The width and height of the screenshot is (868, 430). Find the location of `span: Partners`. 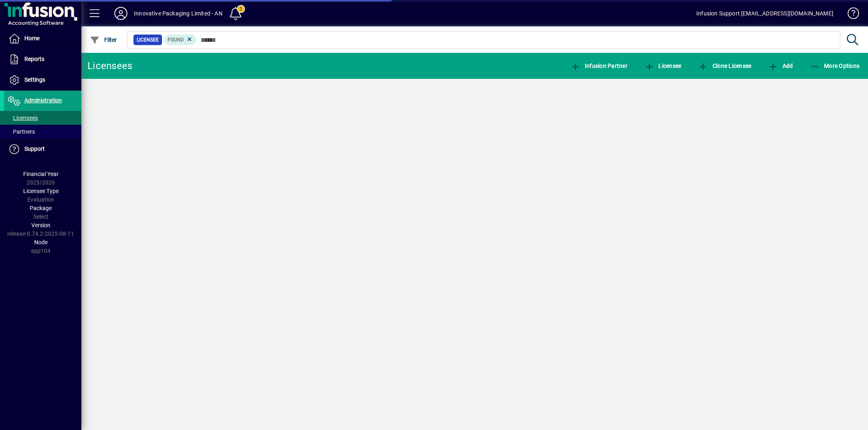

span: Partners is located at coordinates (22, 132).